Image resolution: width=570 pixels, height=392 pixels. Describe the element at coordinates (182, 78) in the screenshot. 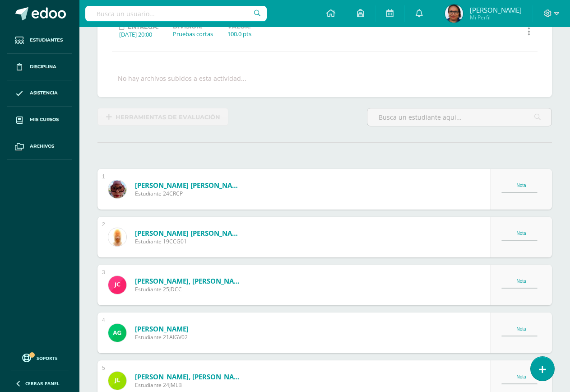

I see `div: No hay archivos subidos a esta actividad...` at that location.